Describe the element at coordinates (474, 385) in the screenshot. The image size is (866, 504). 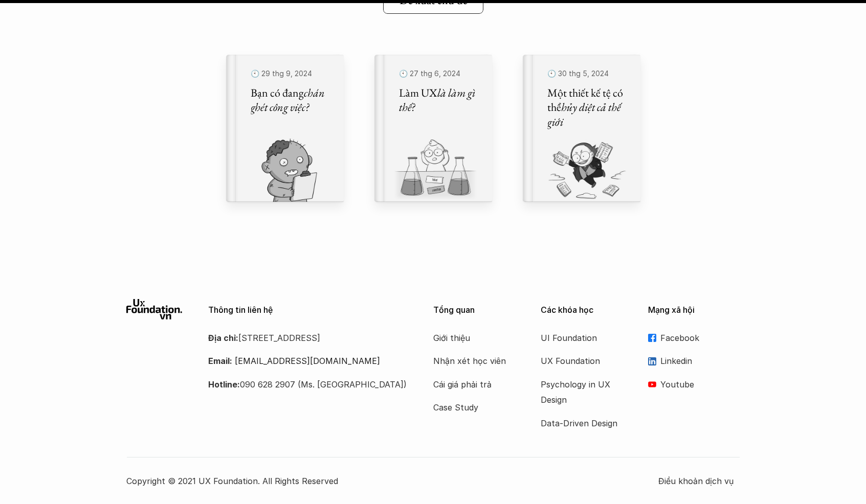
I see `p: Cái giá phải trả` at that location.